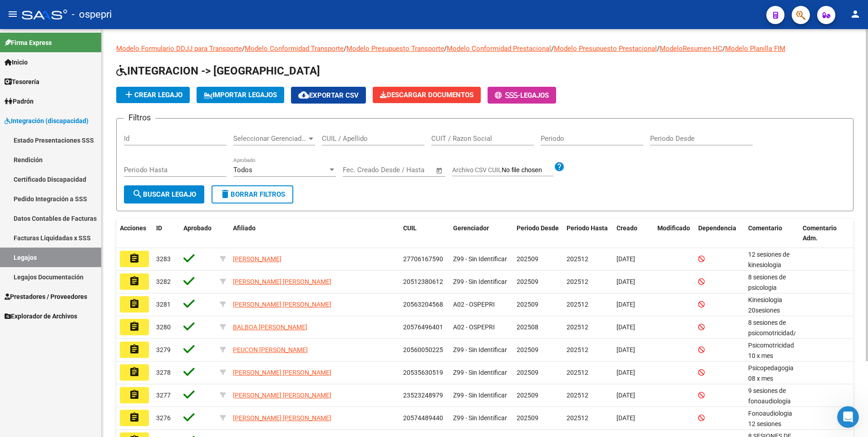  What do you see at coordinates (245, 228) in the screenshot?
I see `span: Afiliado` at bounding box center [245, 228].